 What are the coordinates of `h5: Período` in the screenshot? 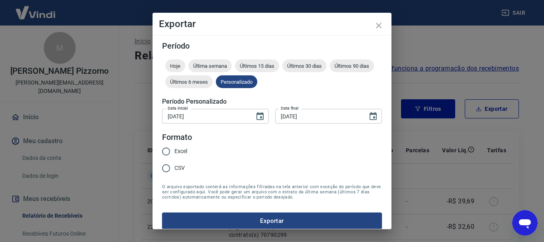 It's located at (272, 46).